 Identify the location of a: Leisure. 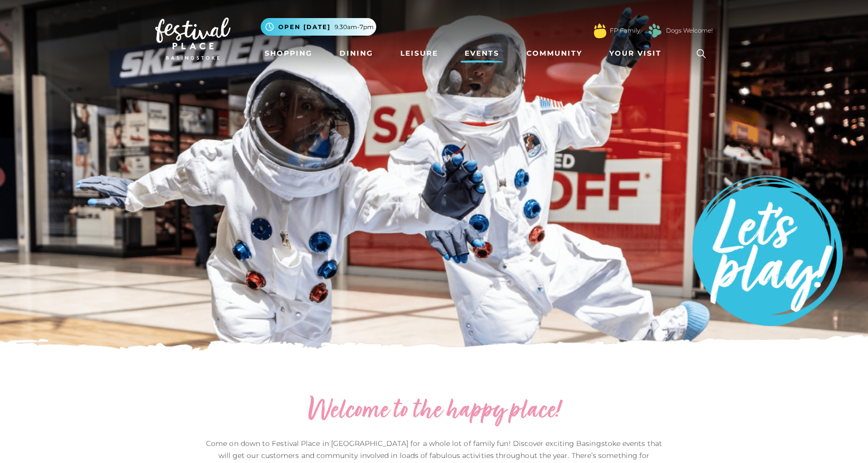
(418, 53).